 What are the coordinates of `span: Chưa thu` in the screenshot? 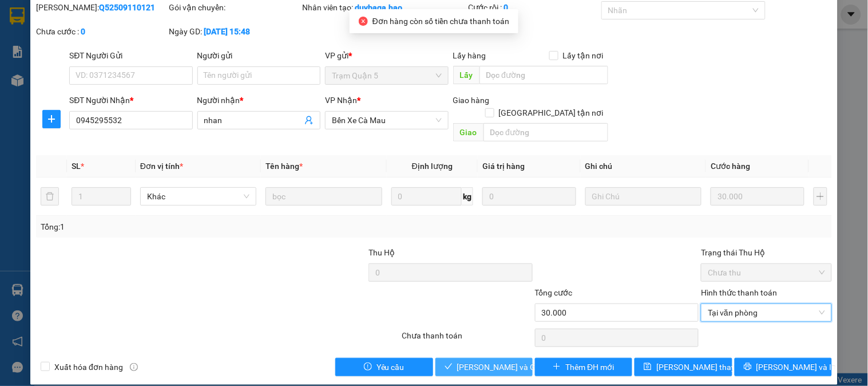 It's located at (767, 273).